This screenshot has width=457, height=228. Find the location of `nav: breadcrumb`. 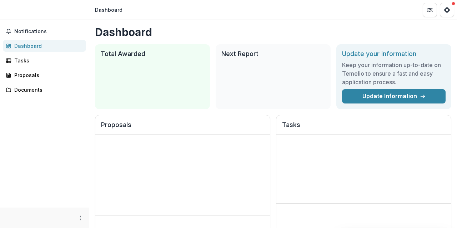

nav: breadcrumb is located at coordinates (108, 10).